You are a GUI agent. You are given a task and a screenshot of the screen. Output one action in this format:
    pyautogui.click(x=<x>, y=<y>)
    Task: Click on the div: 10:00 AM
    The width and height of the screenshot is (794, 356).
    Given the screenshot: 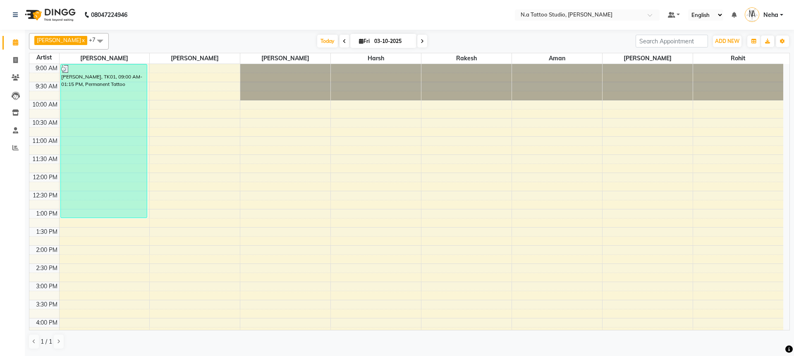 What is the action you would take?
    pyautogui.click(x=45, y=105)
    